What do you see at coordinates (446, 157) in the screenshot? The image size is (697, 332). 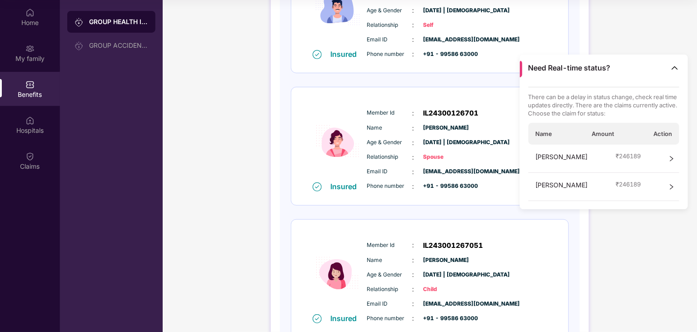 I see `span: Spouse` at bounding box center [446, 157].